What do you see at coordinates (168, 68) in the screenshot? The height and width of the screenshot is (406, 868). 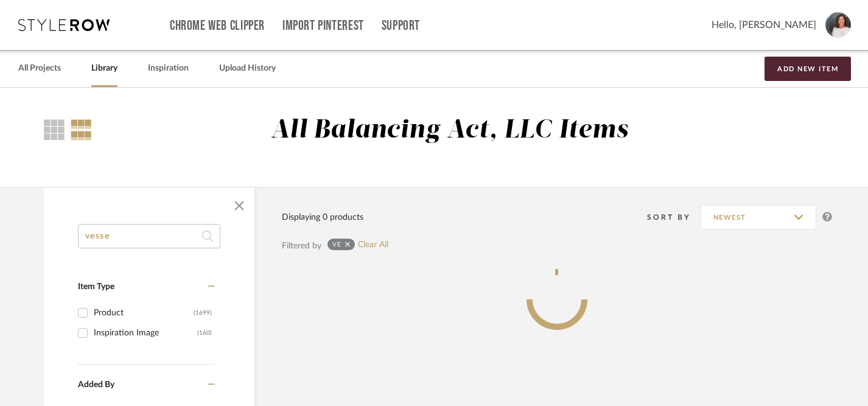 I see `a: Inspiration` at bounding box center [168, 68].